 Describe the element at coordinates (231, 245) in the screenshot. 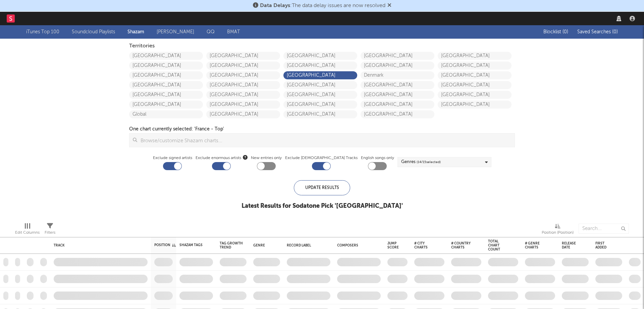

I see `div: Tag Growth Trend` at that location.